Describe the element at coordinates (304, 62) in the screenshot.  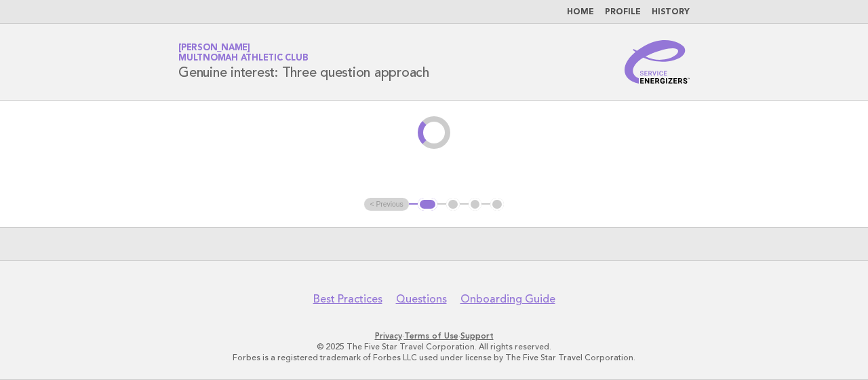
I see `h1: Genuine interest: Three question approach` at that location.